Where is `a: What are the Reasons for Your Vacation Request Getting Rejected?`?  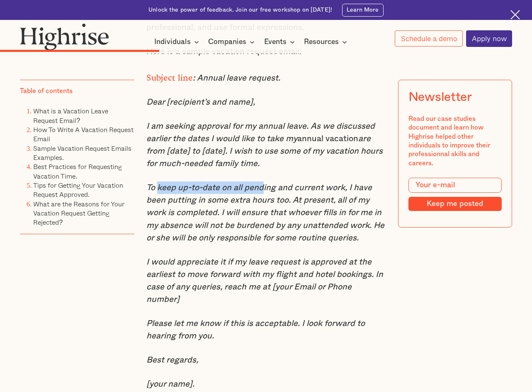
a: What are the Reasons for Your Vacation Request Getting Rejected? is located at coordinates (79, 213).